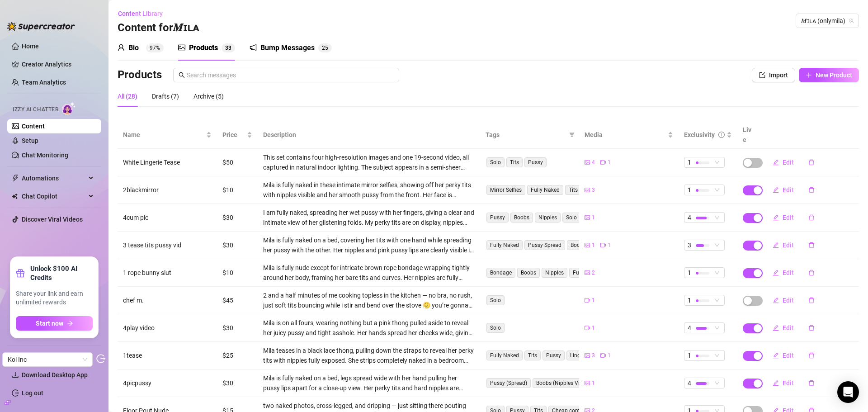 This screenshot has width=868, height=412. What do you see at coordinates (565, 383) in the screenshot?
I see `span: Boobs (Nipples Visible)` at bounding box center [565, 383].